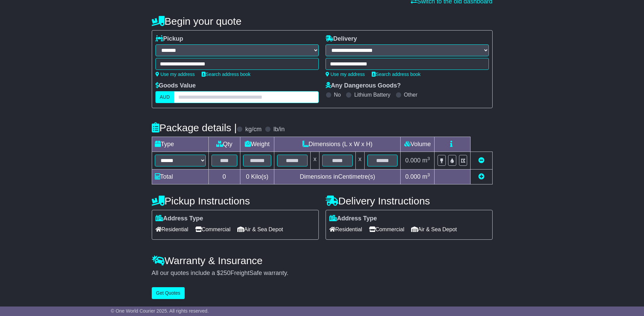  I want to click on td: Dimensions (L x W x H), so click(338, 144).